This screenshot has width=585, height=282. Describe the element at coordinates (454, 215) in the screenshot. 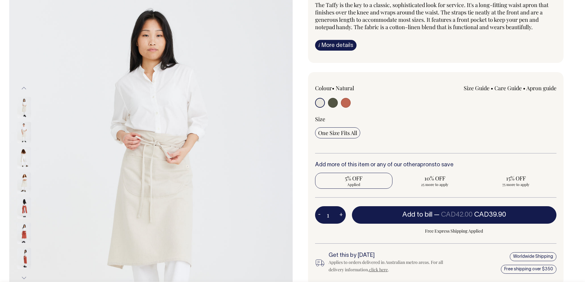

I see `button: Add to bill —CAD42.00CAD39.90` at that location.